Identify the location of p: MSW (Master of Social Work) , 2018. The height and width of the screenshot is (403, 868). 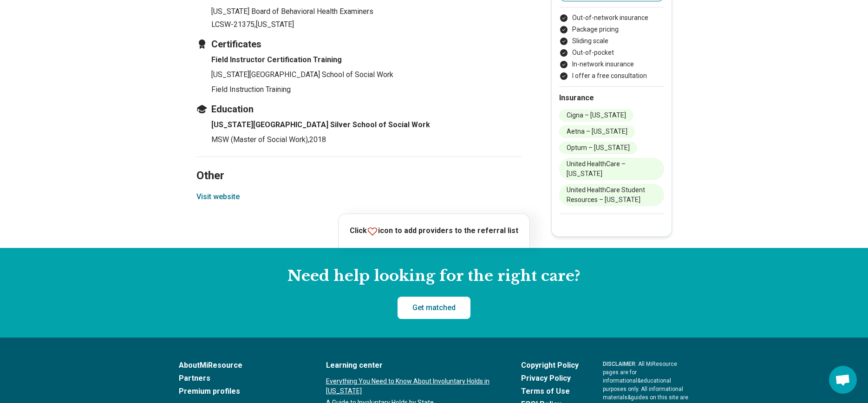
(366, 140).